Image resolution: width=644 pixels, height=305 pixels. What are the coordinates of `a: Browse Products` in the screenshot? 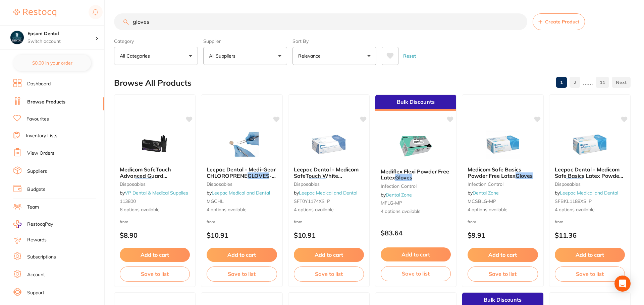 It's located at (46, 102).